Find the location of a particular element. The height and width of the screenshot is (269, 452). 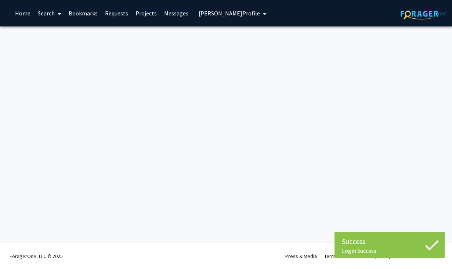

div: Login Success is located at coordinates (390, 251).